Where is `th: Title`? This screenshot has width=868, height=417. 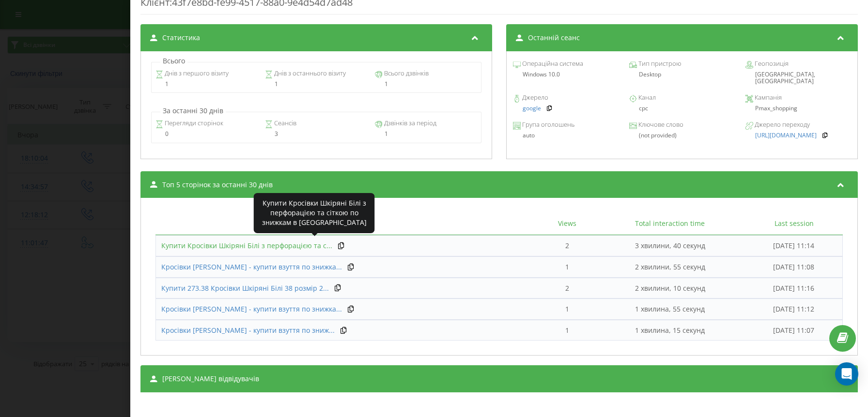
th: Title is located at coordinates (348, 223).